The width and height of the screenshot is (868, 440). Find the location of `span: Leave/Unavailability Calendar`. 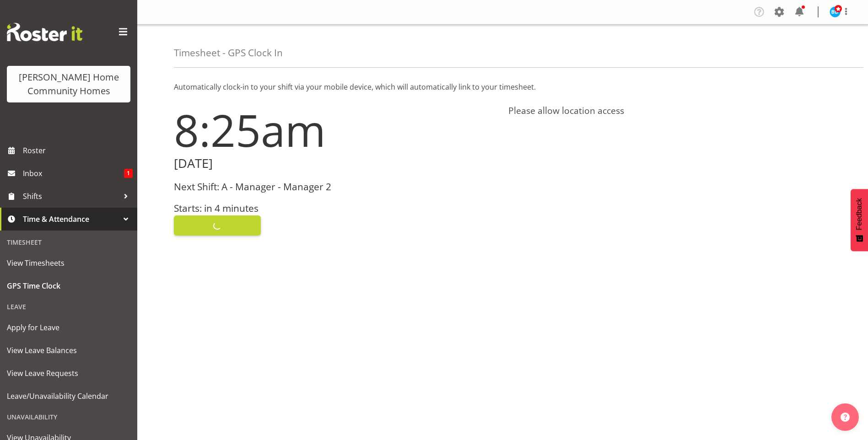

span: Leave/Unavailability Calendar is located at coordinates (69, 396).